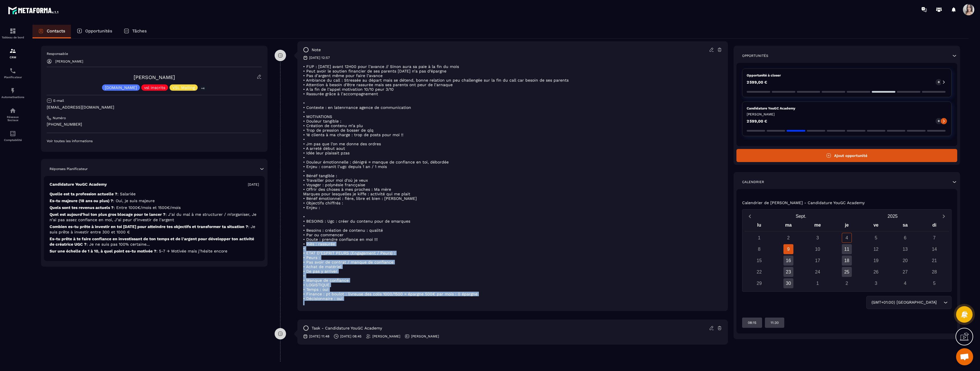  Describe the element at coordinates (154, 194) in the screenshot. I see `p: Quelle est ta profession actuelle ?` at that location.